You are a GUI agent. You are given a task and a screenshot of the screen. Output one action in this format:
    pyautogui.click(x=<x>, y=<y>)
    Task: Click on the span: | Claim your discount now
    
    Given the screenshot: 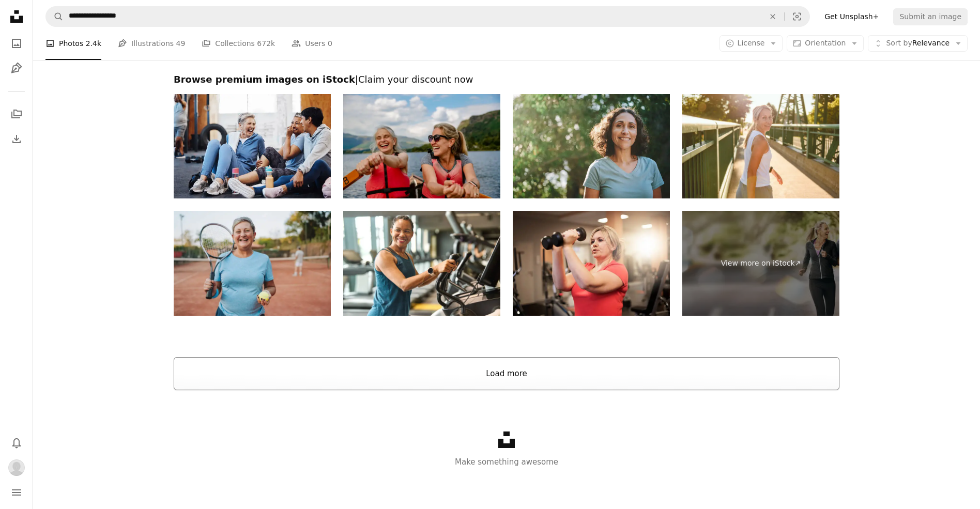 What is the action you would take?
    pyautogui.click(x=414, y=79)
    